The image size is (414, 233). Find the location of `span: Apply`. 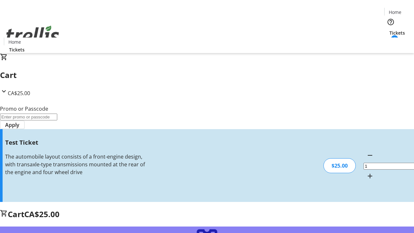

span: Apply is located at coordinates (12, 125).